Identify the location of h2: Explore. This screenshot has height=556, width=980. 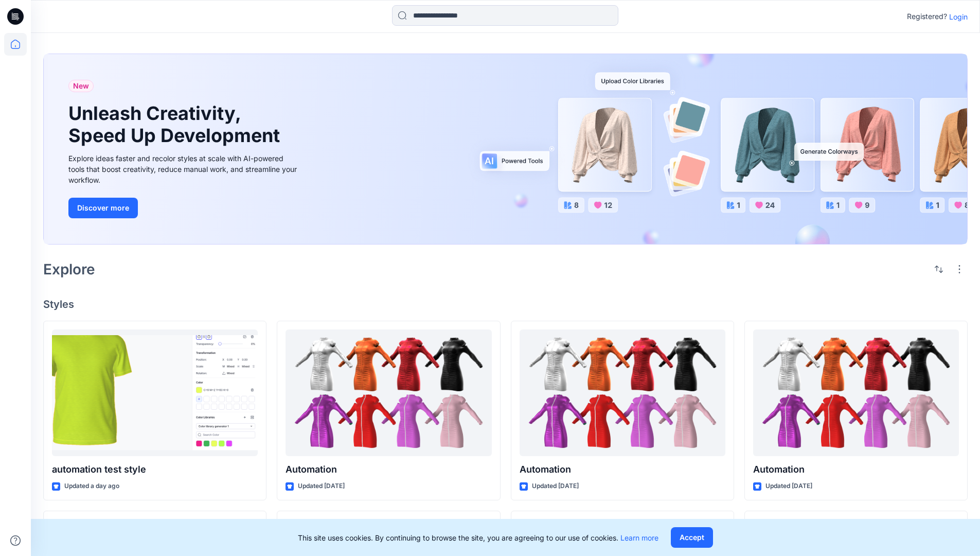
(69, 269).